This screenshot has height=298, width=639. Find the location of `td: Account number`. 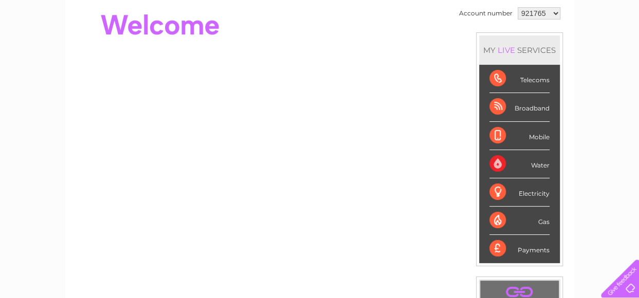

td: Account number is located at coordinates (485, 13).